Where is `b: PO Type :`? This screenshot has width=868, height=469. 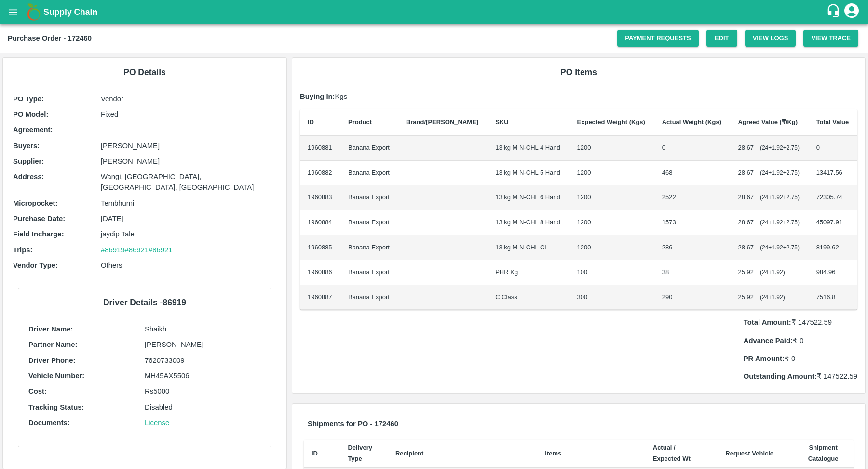 b: PO Type : is located at coordinates (29, 99).